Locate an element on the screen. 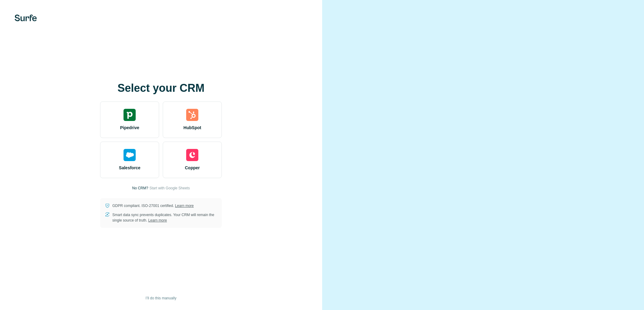 Image resolution: width=644 pixels, height=310 pixels. p: No CRM? is located at coordinates (140, 188).